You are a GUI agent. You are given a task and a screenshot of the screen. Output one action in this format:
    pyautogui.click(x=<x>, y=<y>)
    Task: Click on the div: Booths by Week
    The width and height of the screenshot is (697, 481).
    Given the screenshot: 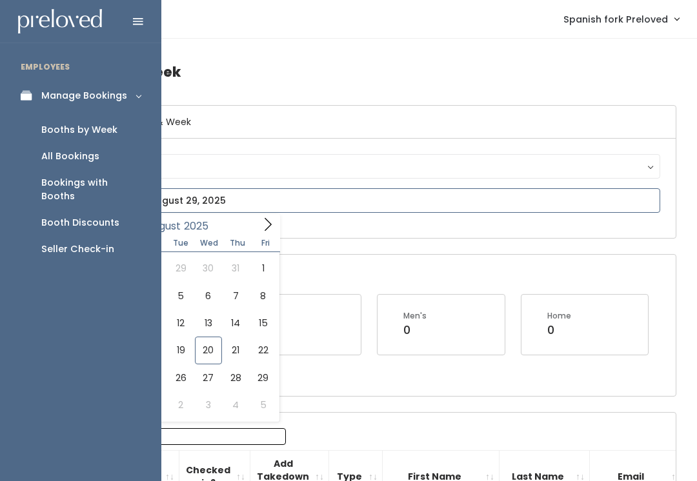 What is the action you would take?
    pyautogui.click(x=79, y=130)
    